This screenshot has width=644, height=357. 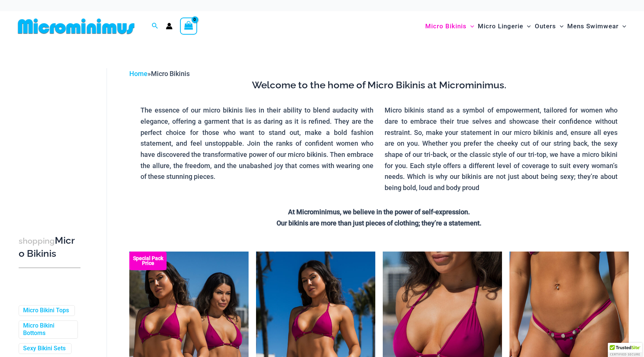 I want to click on span: shopping, so click(x=37, y=241).